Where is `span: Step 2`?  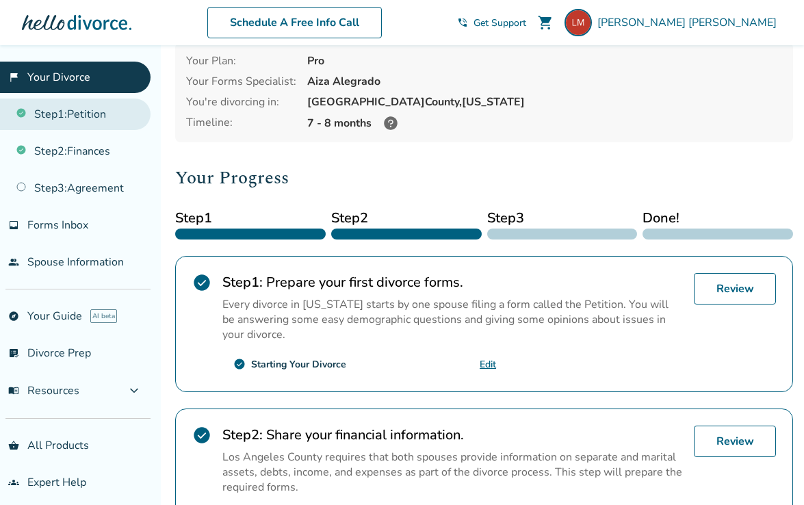
span: Step 2 is located at coordinates (407, 218).